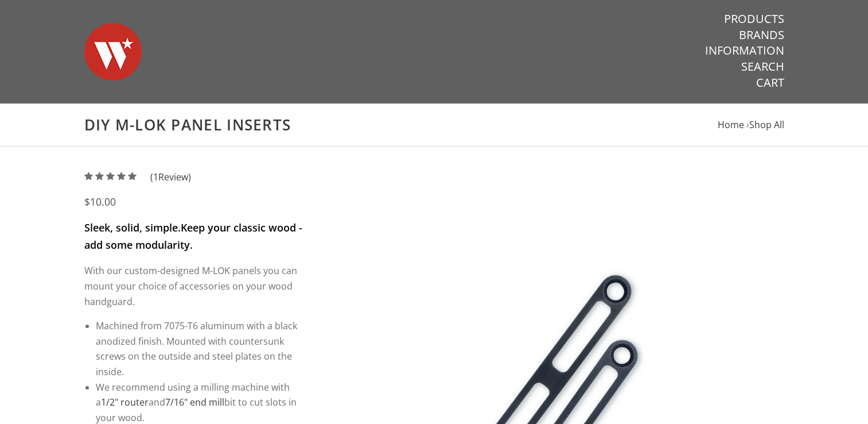 This screenshot has height=424, width=868. Describe the element at coordinates (434, 124) in the screenshot. I see `h1: DIY M-LOK Panel Inserts` at that location.